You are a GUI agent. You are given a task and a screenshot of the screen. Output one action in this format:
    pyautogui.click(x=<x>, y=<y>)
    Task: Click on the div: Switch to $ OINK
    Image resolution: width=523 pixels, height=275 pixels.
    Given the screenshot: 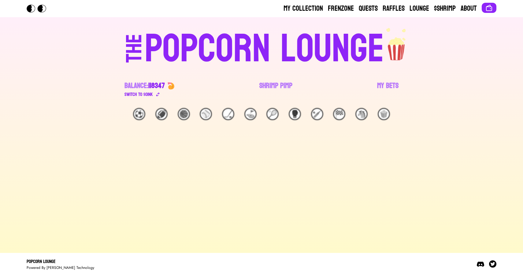 What is the action you would take?
    pyautogui.click(x=139, y=94)
    